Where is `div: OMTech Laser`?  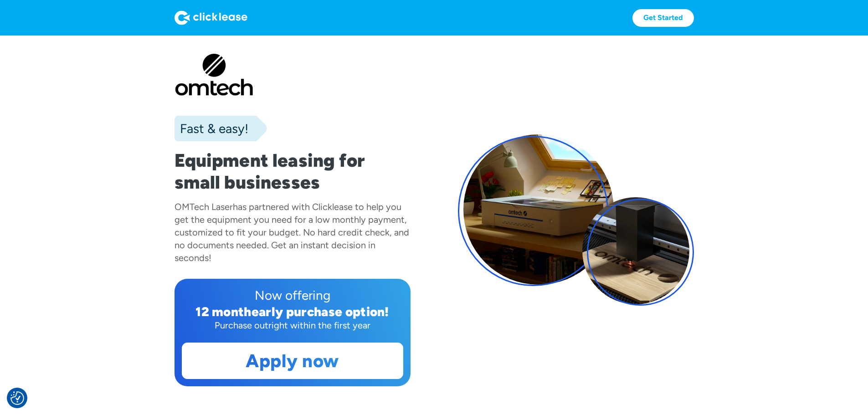 div: OMTech Laser is located at coordinates (203, 207).